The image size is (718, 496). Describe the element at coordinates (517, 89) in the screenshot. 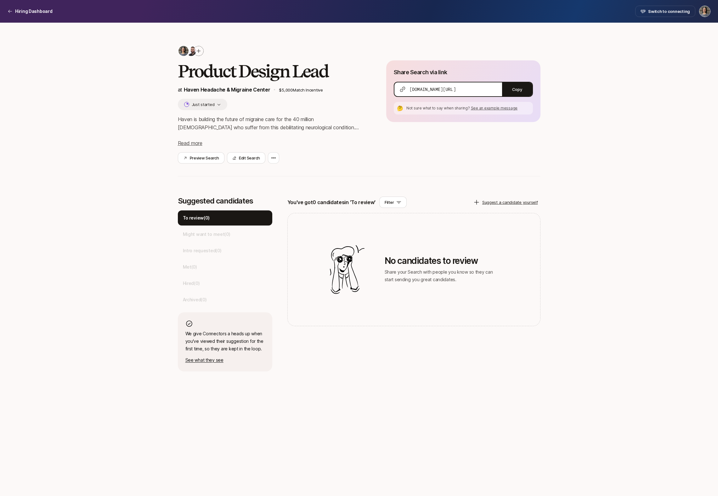

I see `button: Copy` at that location.